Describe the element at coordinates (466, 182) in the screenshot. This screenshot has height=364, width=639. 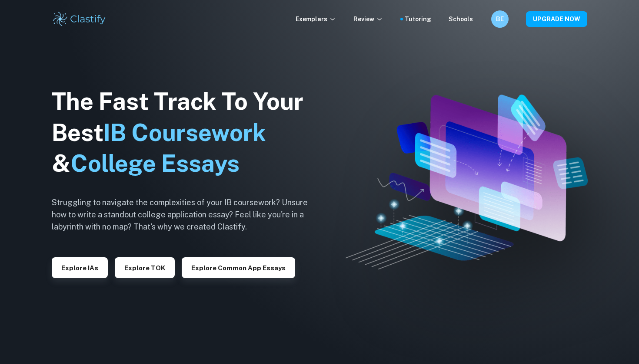
I see `img: Clastify hero` at that location.